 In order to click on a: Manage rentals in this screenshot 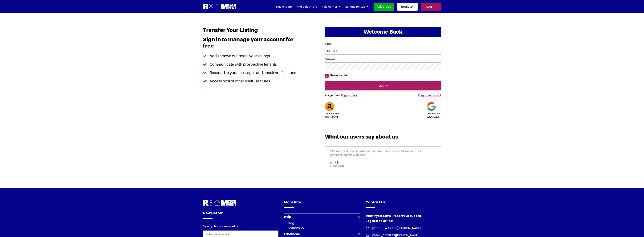, I will do `click(357, 7)`.